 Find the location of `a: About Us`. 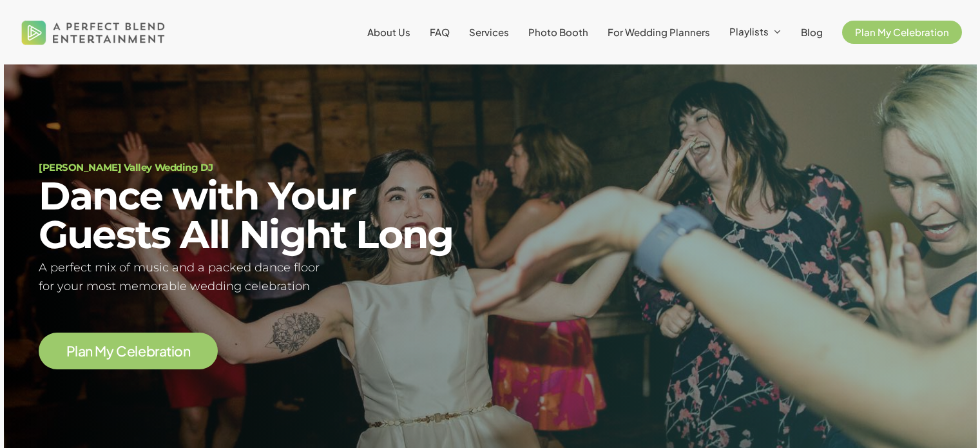

a: About Us is located at coordinates (389, 32).